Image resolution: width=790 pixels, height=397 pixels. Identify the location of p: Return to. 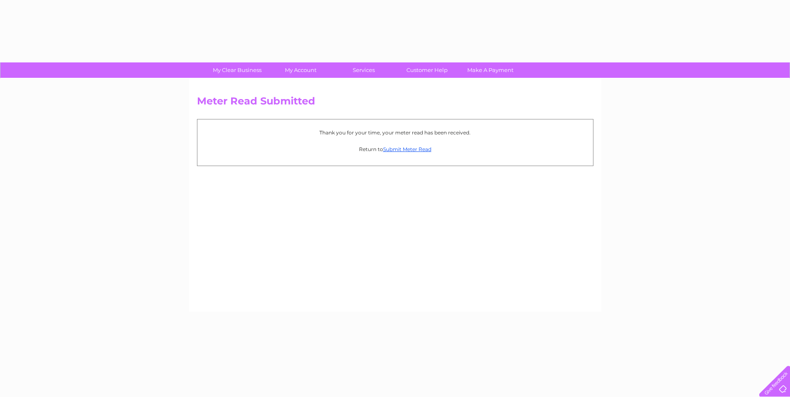
(395, 149).